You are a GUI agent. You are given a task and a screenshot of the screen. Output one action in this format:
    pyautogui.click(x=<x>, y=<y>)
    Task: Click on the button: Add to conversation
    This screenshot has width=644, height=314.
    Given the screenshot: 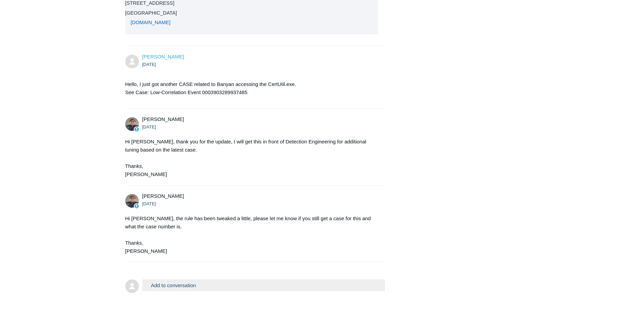 What is the action you would take?
    pyautogui.click(x=264, y=285)
    